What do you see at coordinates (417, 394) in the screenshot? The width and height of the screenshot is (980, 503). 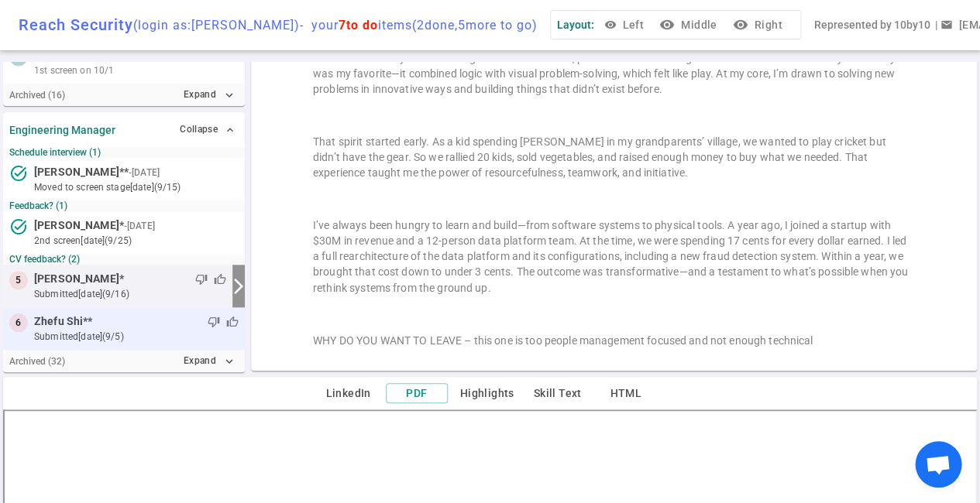 I see `button: PDF` at bounding box center [417, 394].